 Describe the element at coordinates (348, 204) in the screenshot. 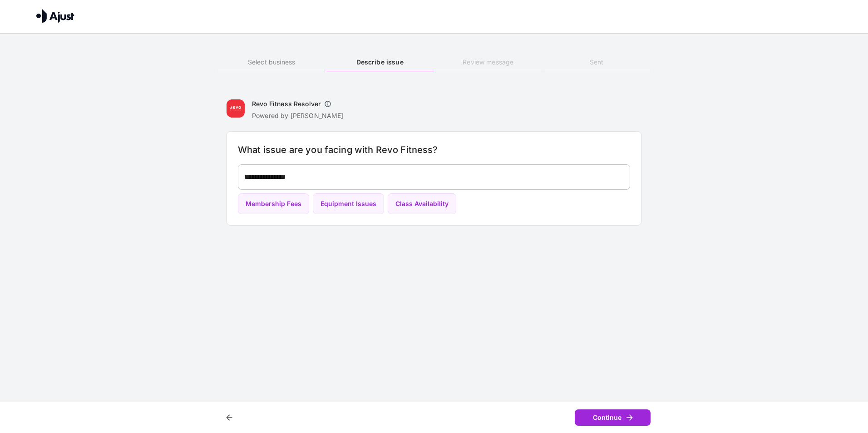

I see `button: Equipment Issues` at that location.